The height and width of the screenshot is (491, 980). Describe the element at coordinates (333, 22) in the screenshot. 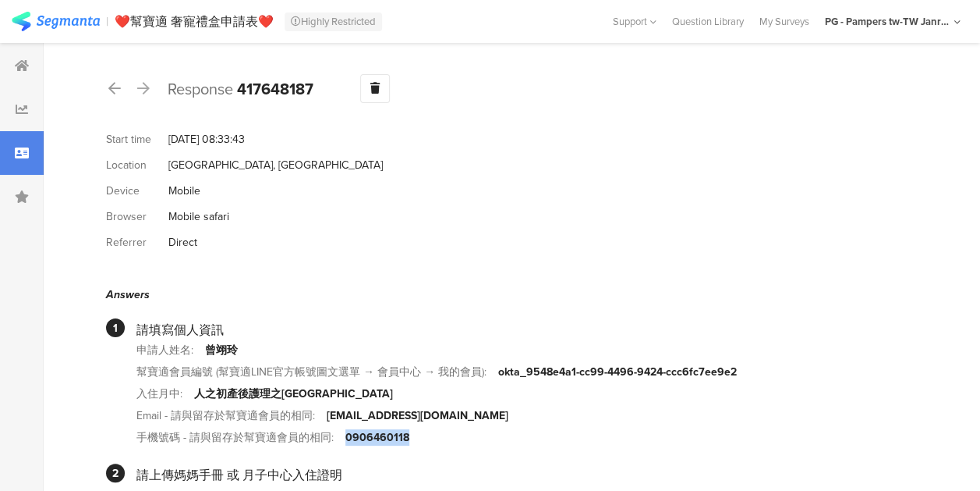

I see `div: Highly Restricted` at that location.